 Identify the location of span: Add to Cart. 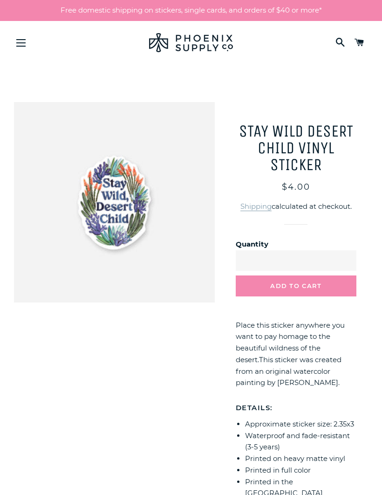
(296, 286).